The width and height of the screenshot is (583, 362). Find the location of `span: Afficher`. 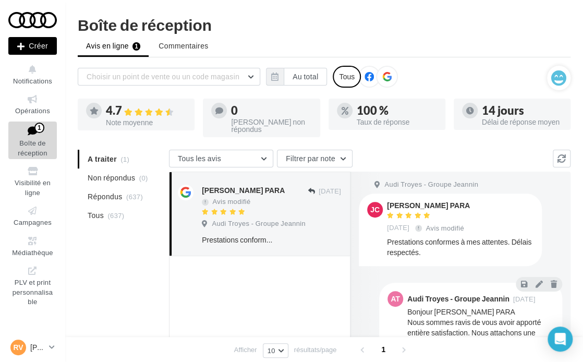

span: Afficher is located at coordinates (245, 349).